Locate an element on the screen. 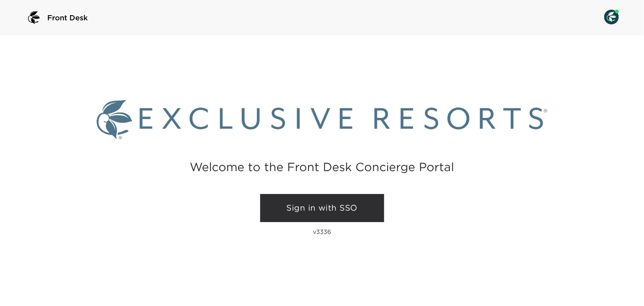 This screenshot has height=306, width=644. a: Sign in with SSO is located at coordinates (322, 208).